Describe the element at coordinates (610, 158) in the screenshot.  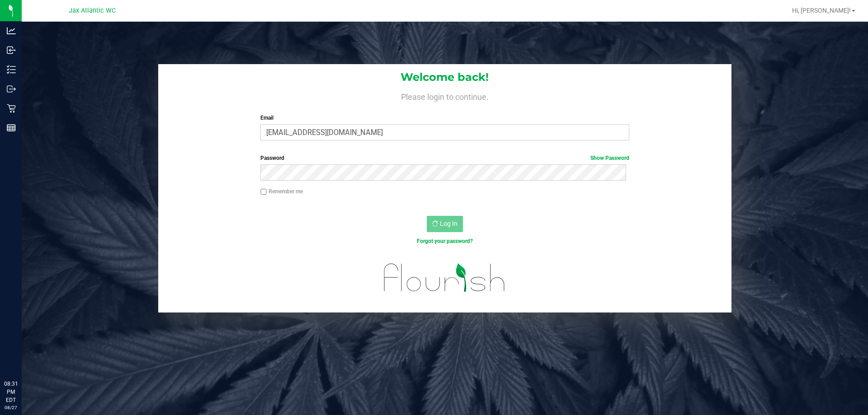
I see `a: Show Password` at that location.